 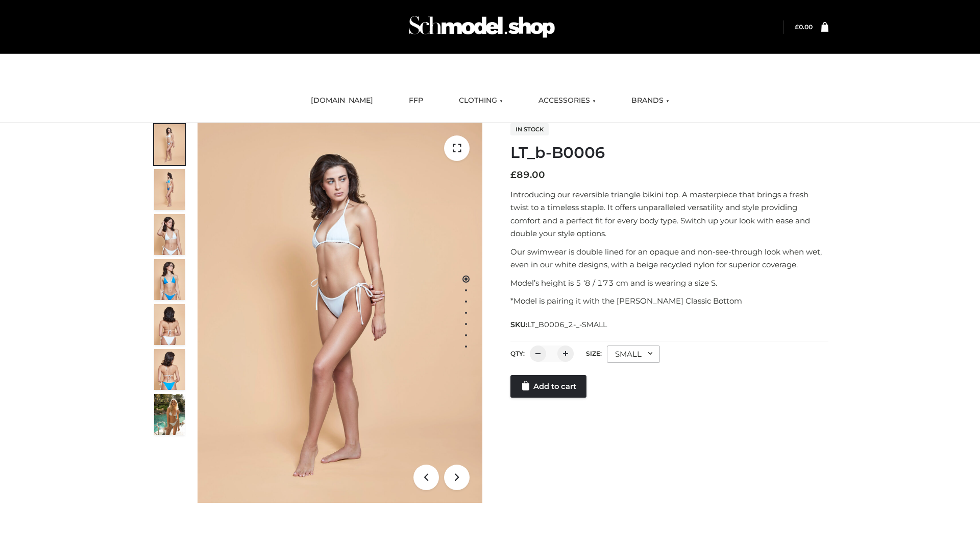 I want to click on span: In stock, so click(x=529, y=129).